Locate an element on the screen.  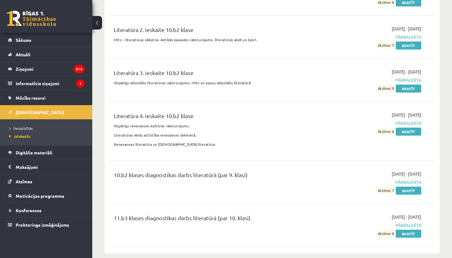
div: Literatūra 2. ieskaite 10.b2 klase is located at coordinates (215, 31).